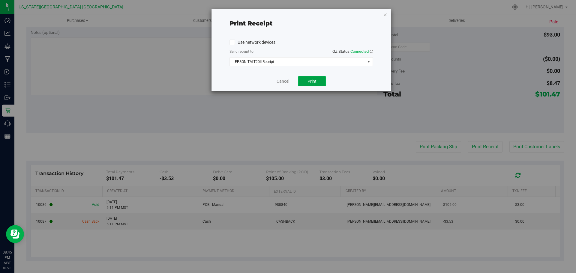 This screenshot has height=273, width=576. Describe the element at coordinates (312, 81) in the screenshot. I see `button: Print` at that location.